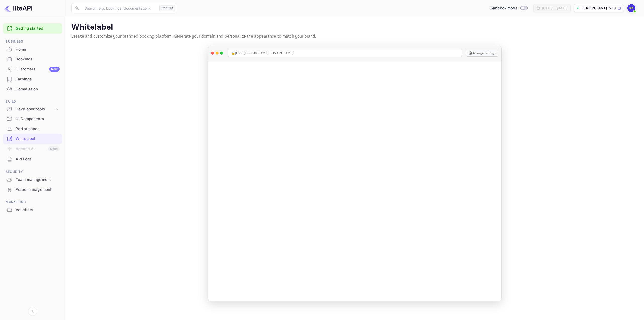  What do you see at coordinates (37, 69) in the screenshot?
I see `div: Customers` at bounding box center [37, 69].